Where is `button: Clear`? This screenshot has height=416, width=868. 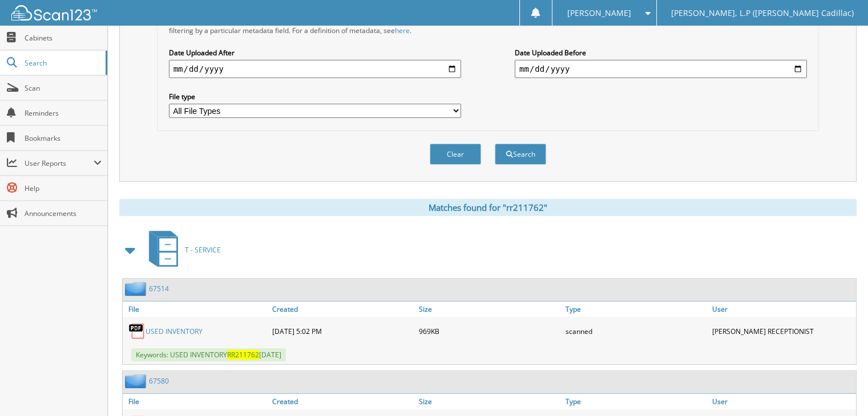
button: Clear is located at coordinates (455, 154).